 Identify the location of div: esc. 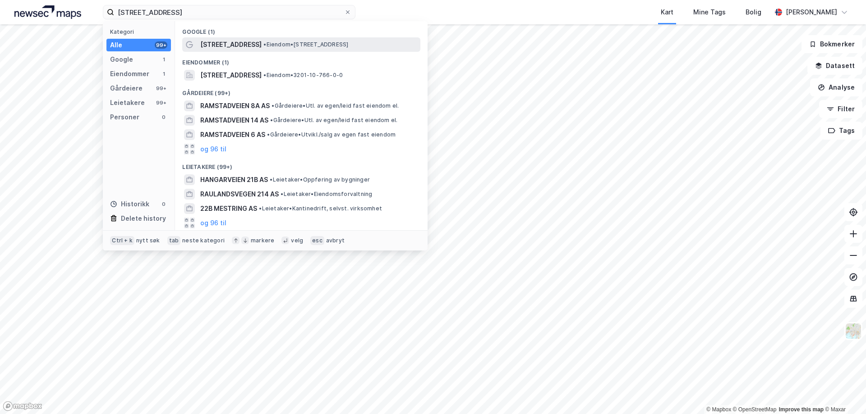
(317, 241).